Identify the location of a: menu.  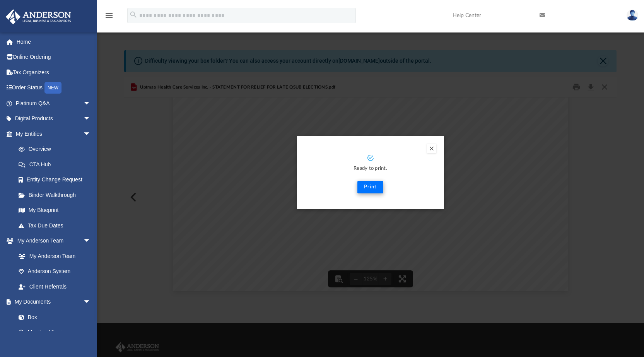
(109, 18).